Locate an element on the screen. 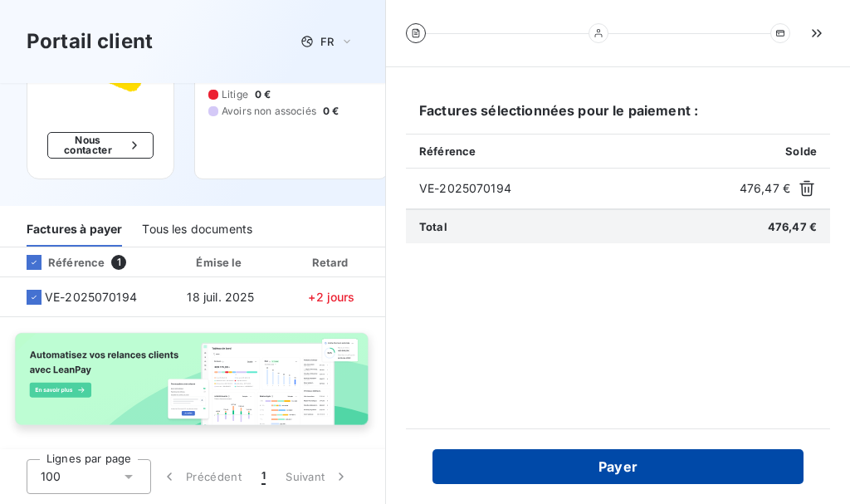  span: Référence is located at coordinates (448, 151).